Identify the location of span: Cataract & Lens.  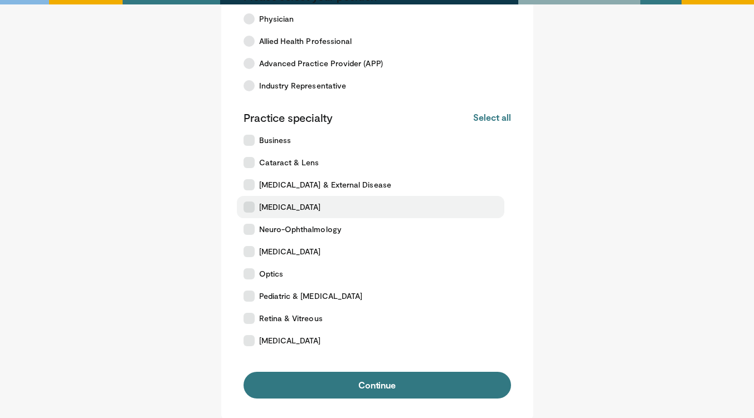
(289, 163).